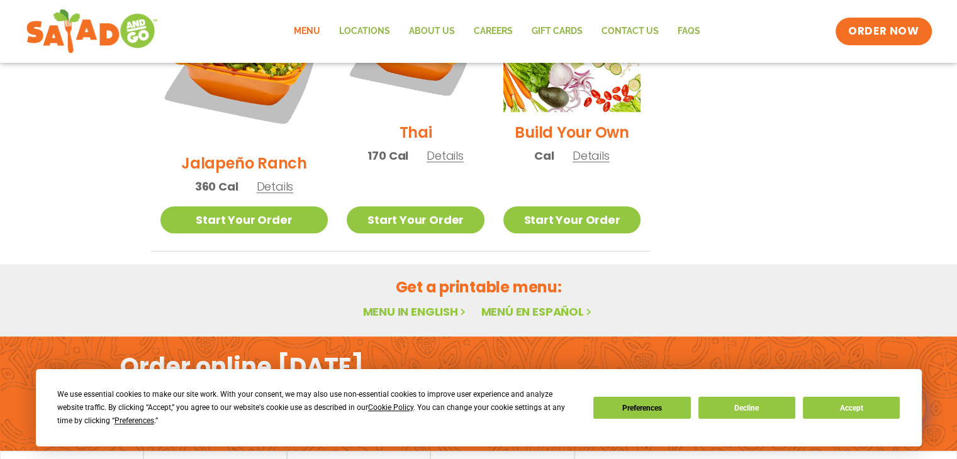  What do you see at coordinates (318, 408) in the screenshot?
I see `div: We use essential cookies to make our site work. With your consent, we may also use non-essential ...` at bounding box center [318, 408].